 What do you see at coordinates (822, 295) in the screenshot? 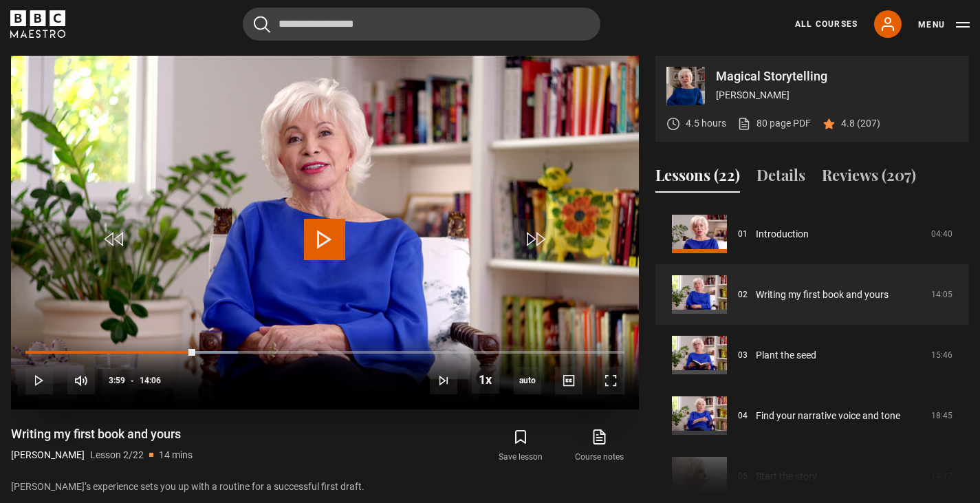
I see `a: Writing my first book and yours` at bounding box center [822, 295].